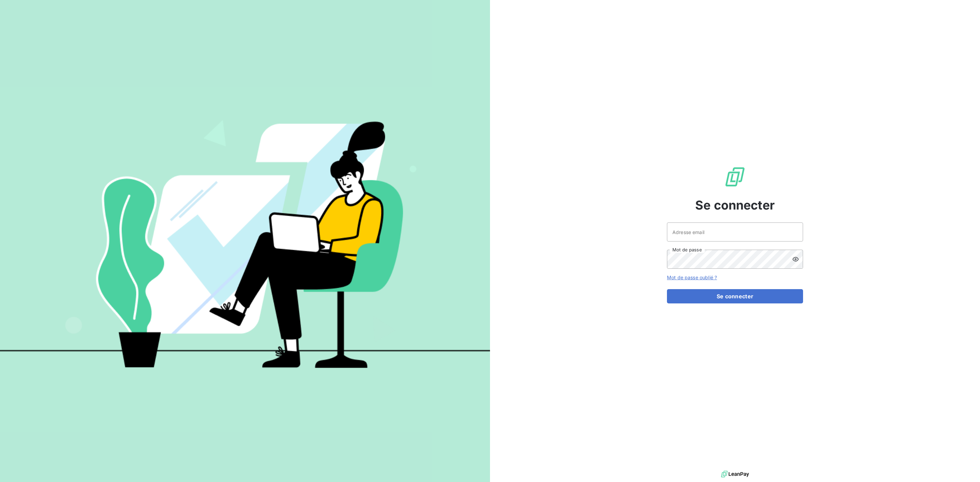  What do you see at coordinates (692, 277) in the screenshot?
I see `a: Mot de passe oublié ?` at bounding box center [692, 277].